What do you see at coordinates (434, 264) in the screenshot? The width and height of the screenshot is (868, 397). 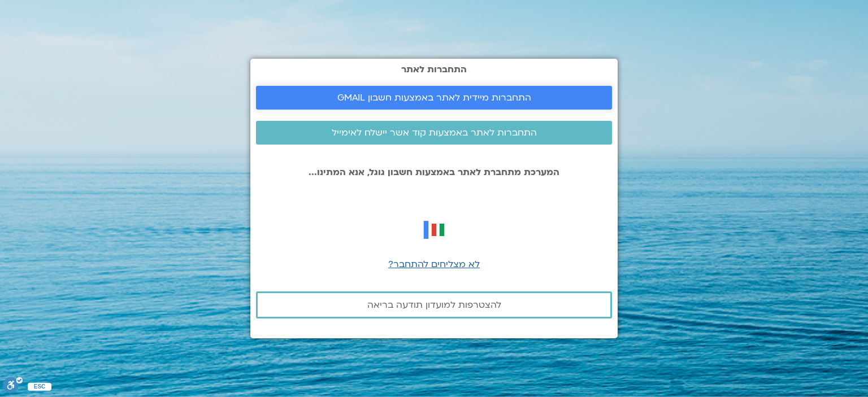 I see `a: לא מצליחים להתחבר?` at bounding box center [434, 264].